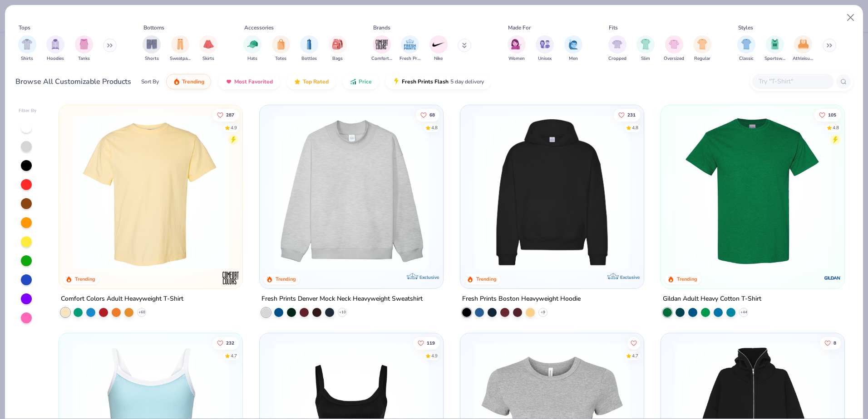 The image size is (868, 419). Describe the element at coordinates (180, 44) in the screenshot. I see `img: Sweatpants Image` at that location.